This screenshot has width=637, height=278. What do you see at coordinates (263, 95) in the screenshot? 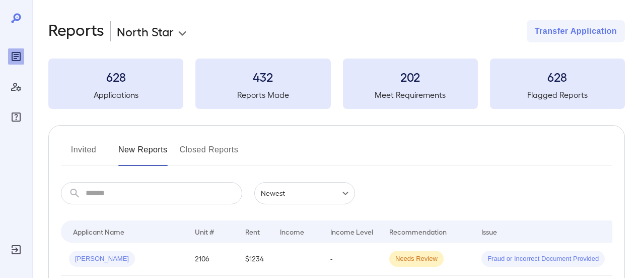
I see `h5: Reports Made` at bounding box center [263, 95].